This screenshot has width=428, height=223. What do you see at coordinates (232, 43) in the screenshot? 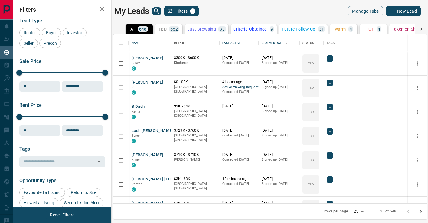
I see `div: Last Active` at bounding box center [232, 43].